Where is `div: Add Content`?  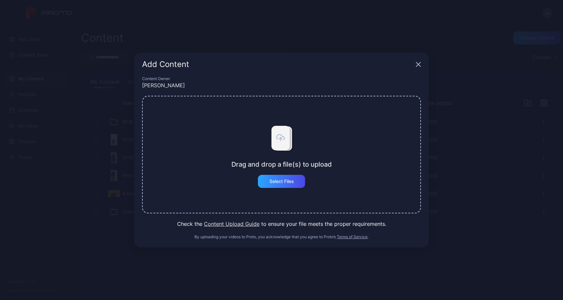
div: Add Content is located at coordinates (277, 64).